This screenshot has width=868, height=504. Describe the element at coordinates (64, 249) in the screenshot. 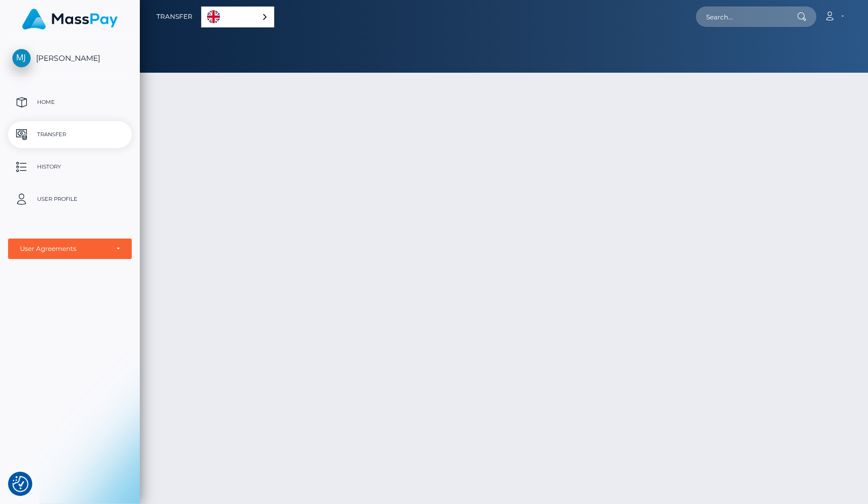

I see `div: User Agreements` at that location.